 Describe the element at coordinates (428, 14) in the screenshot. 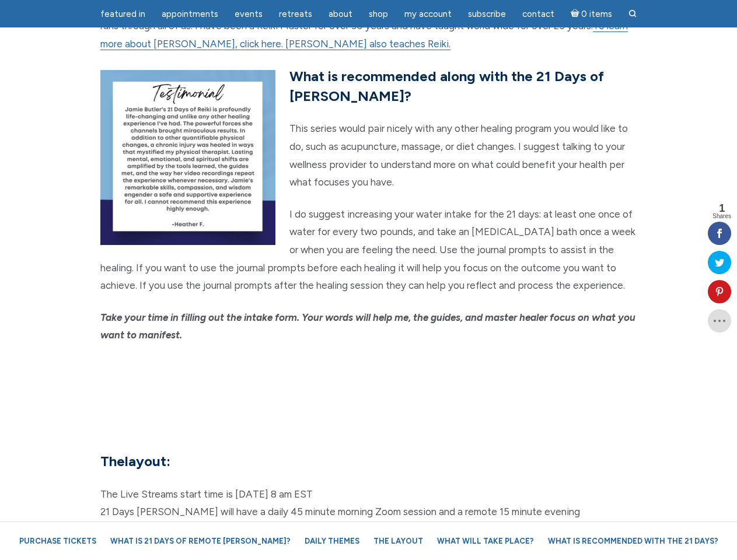

I see `a: My Account` at that location.